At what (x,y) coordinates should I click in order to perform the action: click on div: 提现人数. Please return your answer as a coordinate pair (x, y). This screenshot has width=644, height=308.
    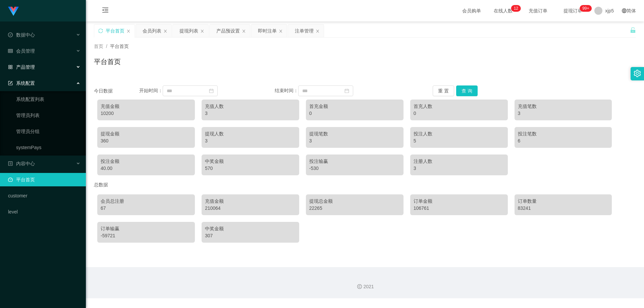
    Looking at the image, I should click on (250, 133).